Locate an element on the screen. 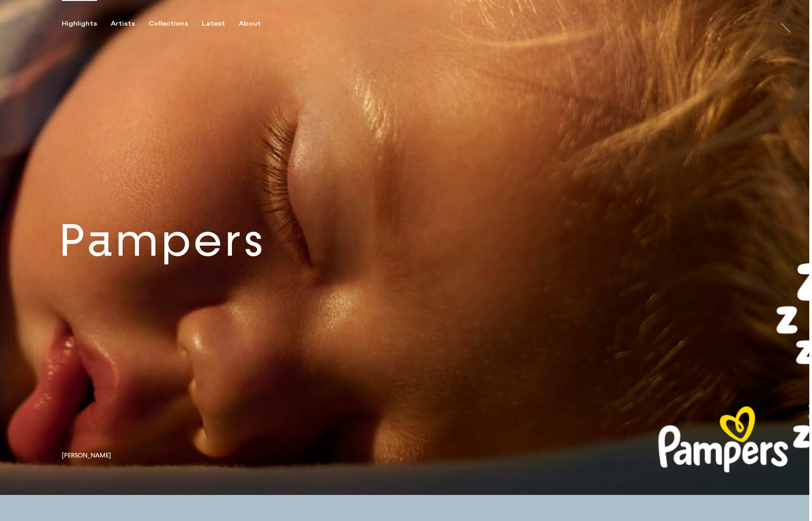 The width and height of the screenshot is (812, 521). div: Collections is located at coordinates (168, 24).